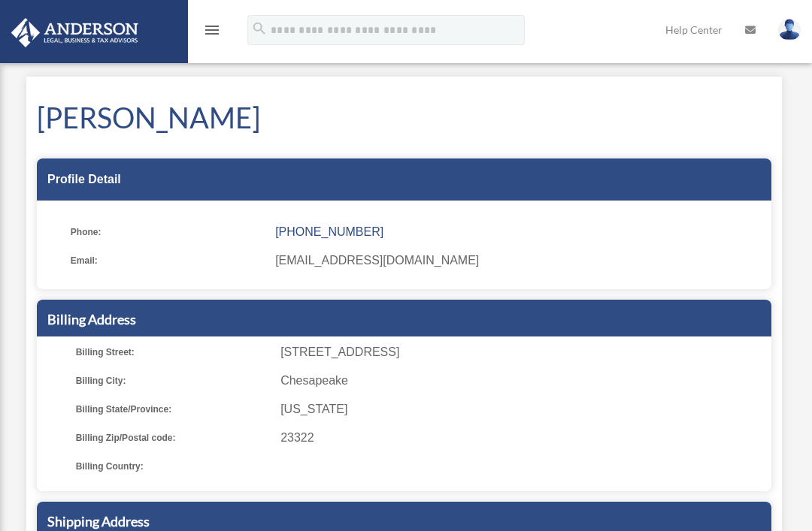 This screenshot has width=812, height=531. Describe the element at coordinates (212, 32) in the screenshot. I see `a: menu` at that location.